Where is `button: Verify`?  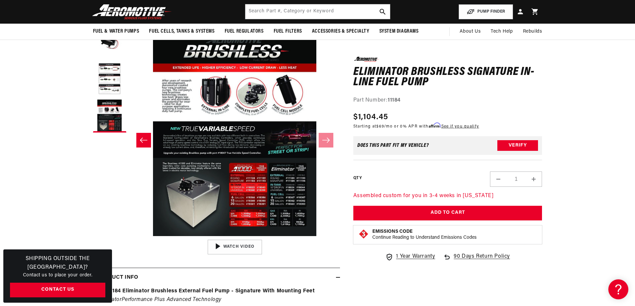 button: Verify is located at coordinates (517, 146).